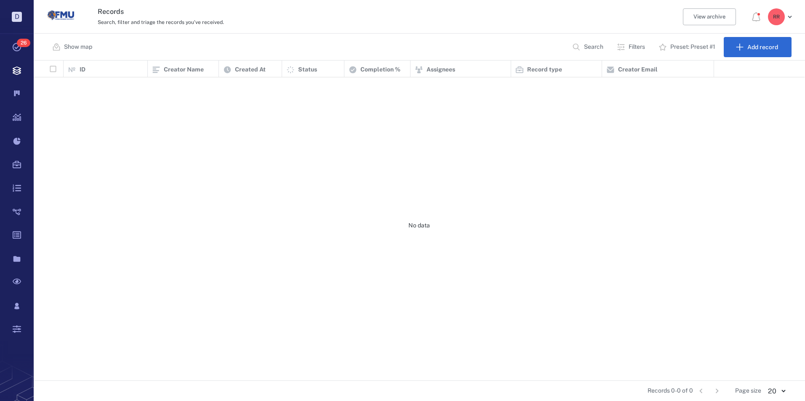 The height and width of the screenshot is (401, 805). I want to click on p: Creator Name, so click(183, 70).